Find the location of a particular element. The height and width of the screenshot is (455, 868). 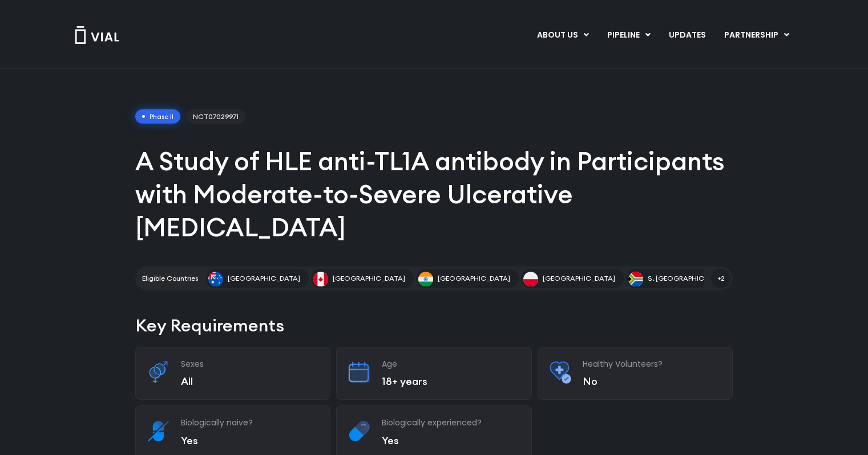

h3: Age is located at coordinates (451, 364).